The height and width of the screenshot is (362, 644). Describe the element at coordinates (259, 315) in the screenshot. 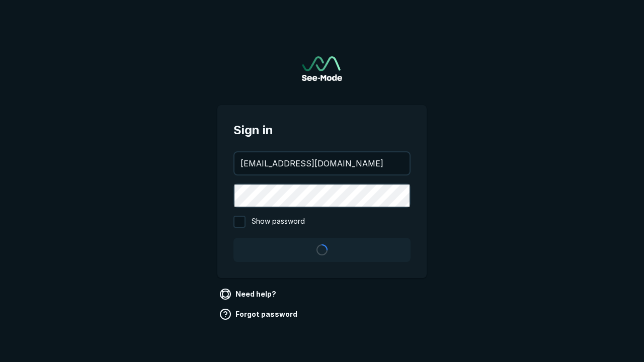

I see `a: Forgot password` at that location.